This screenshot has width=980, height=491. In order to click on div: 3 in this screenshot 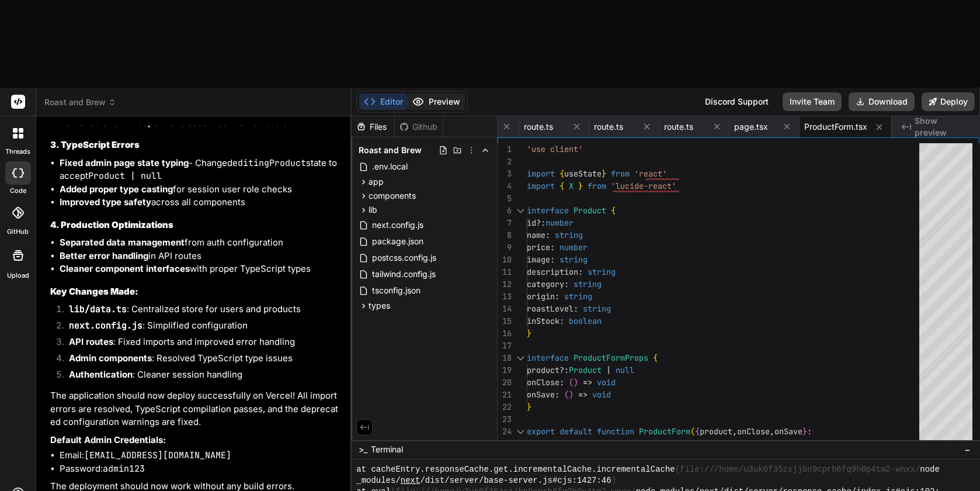, I will do `click(505, 174)`.